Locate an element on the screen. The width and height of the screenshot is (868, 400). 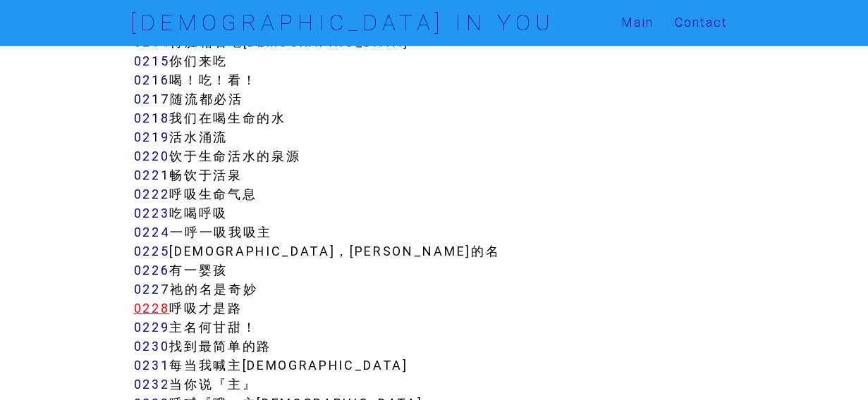
a: 0227 is located at coordinates (152, 289).